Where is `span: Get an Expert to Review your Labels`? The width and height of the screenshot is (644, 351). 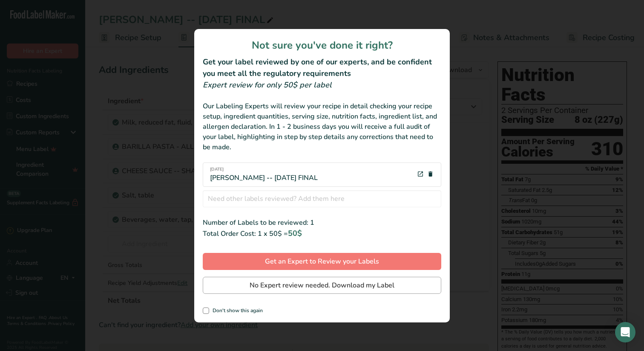
span: Get an Expert to Review your Labels is located at coordinates (322, 261).